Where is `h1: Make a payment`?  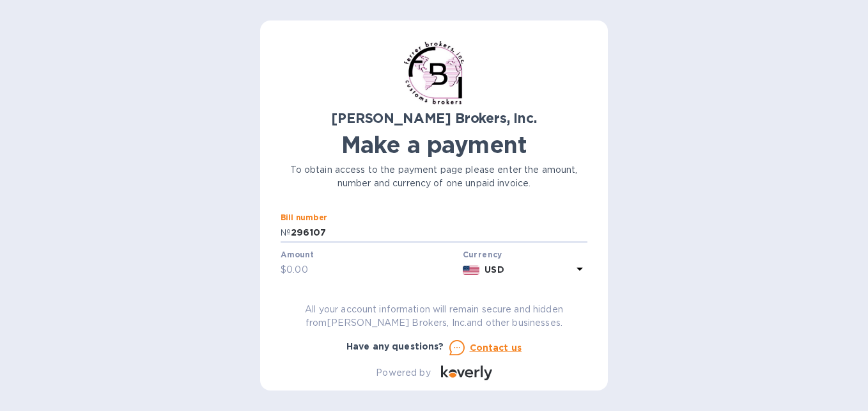
h1: Make a payment is located at coordinates (434, 145).